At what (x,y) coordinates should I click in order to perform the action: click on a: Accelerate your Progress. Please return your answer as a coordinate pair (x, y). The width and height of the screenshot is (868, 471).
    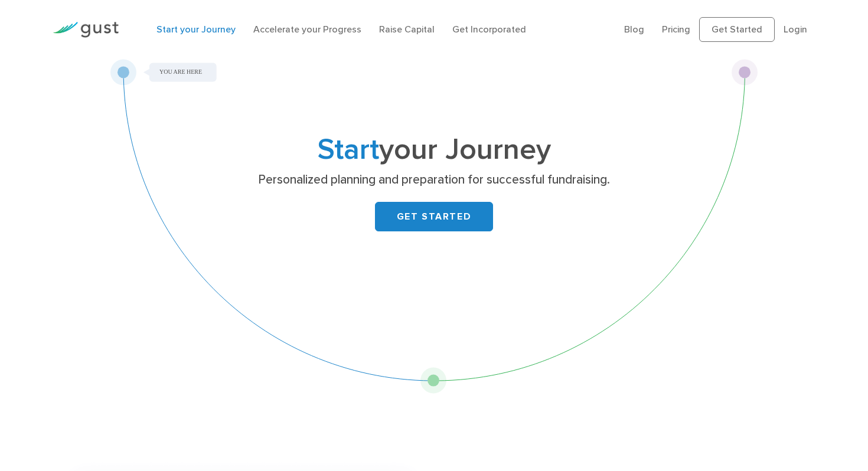
    Looking at the image, I should click on (307, 29).